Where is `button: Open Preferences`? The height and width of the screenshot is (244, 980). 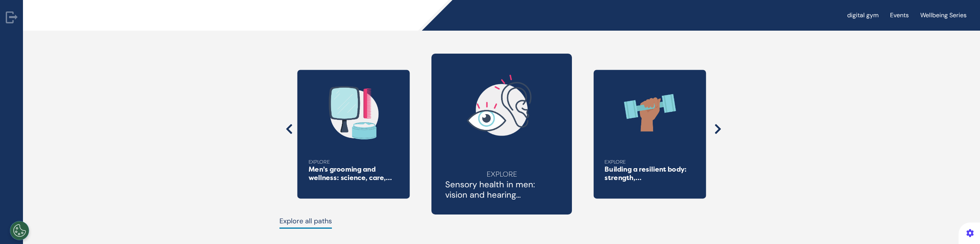
button: Open Preferences is located at coordinates (20, 230).